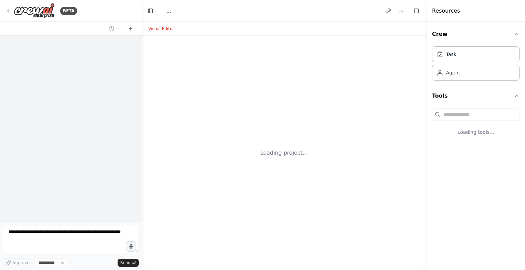 This screenshot has height=270, width=525. I want to click on button: Visual Editor, so click(161, 29).